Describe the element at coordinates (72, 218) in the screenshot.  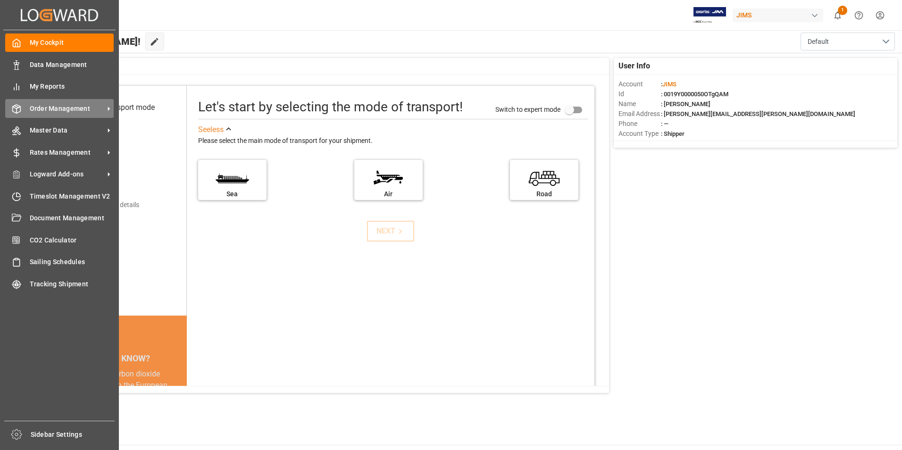
I see `span: Document Management` at that location.